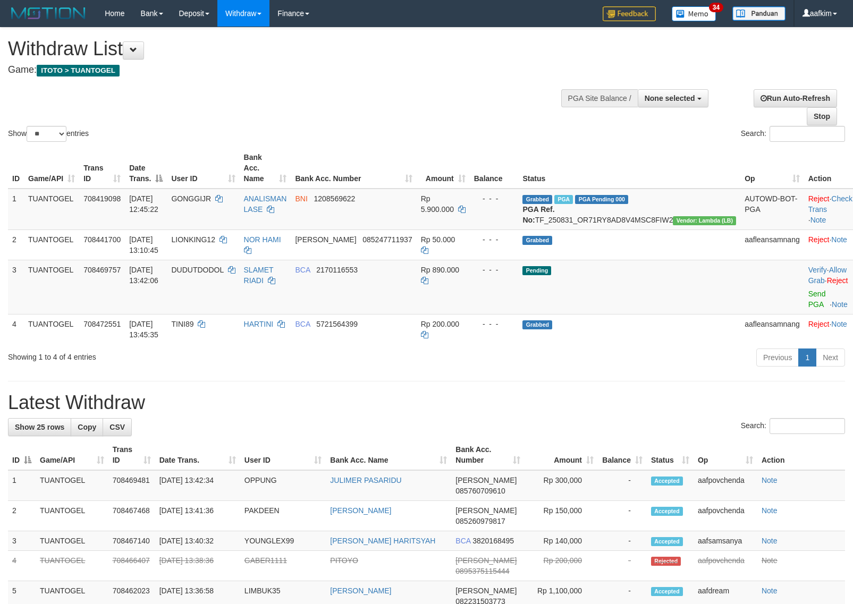  What do you see at coordinates (334, 199) in the screenshot?
I see `span: Copy 1208569622 to clipboard` at bounding box center [334, 199].